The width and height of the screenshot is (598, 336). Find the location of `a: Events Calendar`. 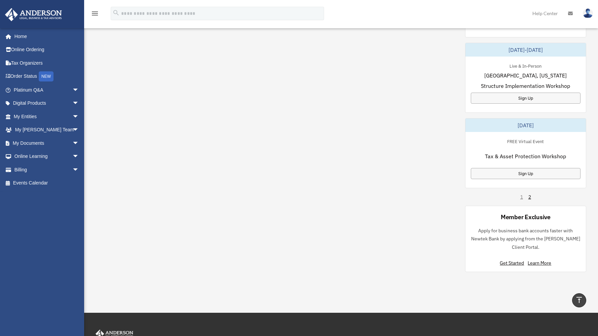

a: Events Calendar is located at coordinates (47, 183).